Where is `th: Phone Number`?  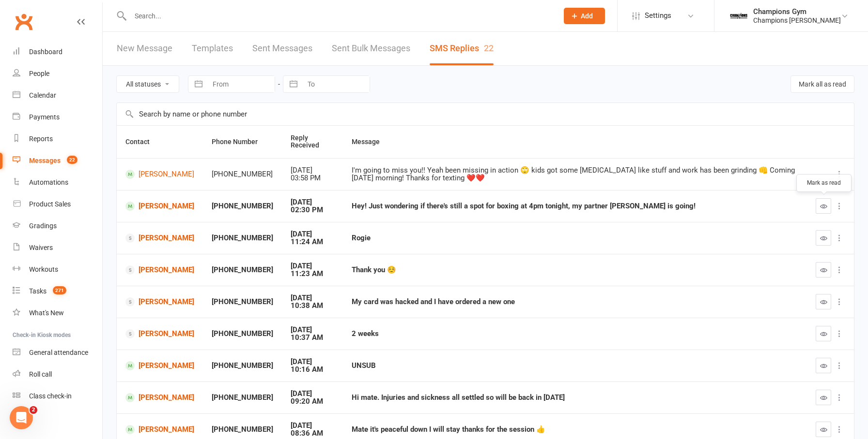 th: Phone Number is located at coordinates (242, 142).